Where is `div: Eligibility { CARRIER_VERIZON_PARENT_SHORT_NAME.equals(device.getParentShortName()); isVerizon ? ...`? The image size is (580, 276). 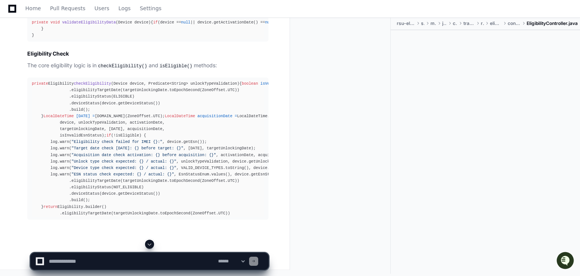
div: Eligibility { CARRIER_VERIZON_PARENT_SHORT_NAME.equals(device.getParentShortName()); isVerizon ? ... is located at coordinates (148, 149).